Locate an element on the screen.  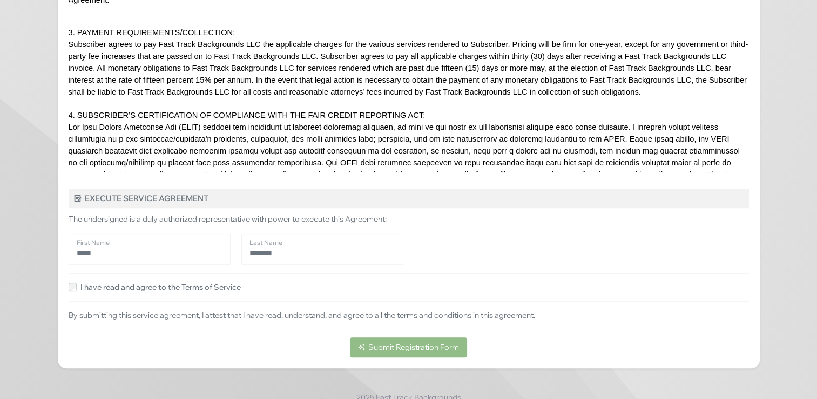
span: Lor Ipsu Dolors Ametconse Adi (ELIT) seddoei tem incididunt ut laboreet doloremag aliquaen, ad mi... is located at coordinates (407, 174).